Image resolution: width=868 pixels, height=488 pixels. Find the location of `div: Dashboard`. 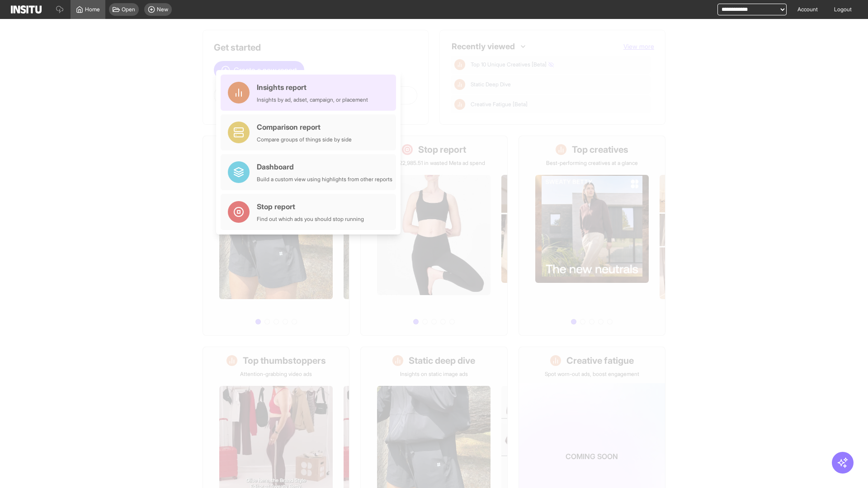

div: Dashboard is located at coordinates (324, 167).